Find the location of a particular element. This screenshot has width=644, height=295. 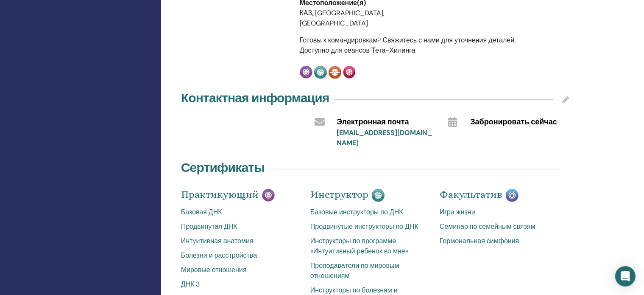

font: Инструкторы по программе «Интуитивный ребенок во мне» is located at coordinates (359, 246).